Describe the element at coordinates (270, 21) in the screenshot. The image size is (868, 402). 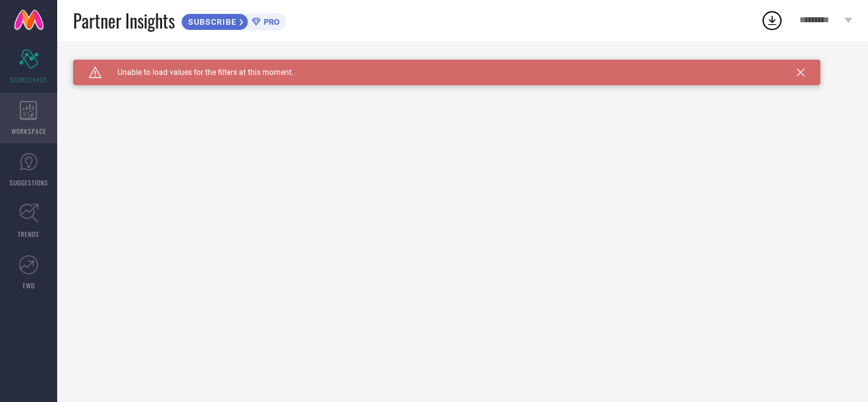
I see `span: PRO` at that location.